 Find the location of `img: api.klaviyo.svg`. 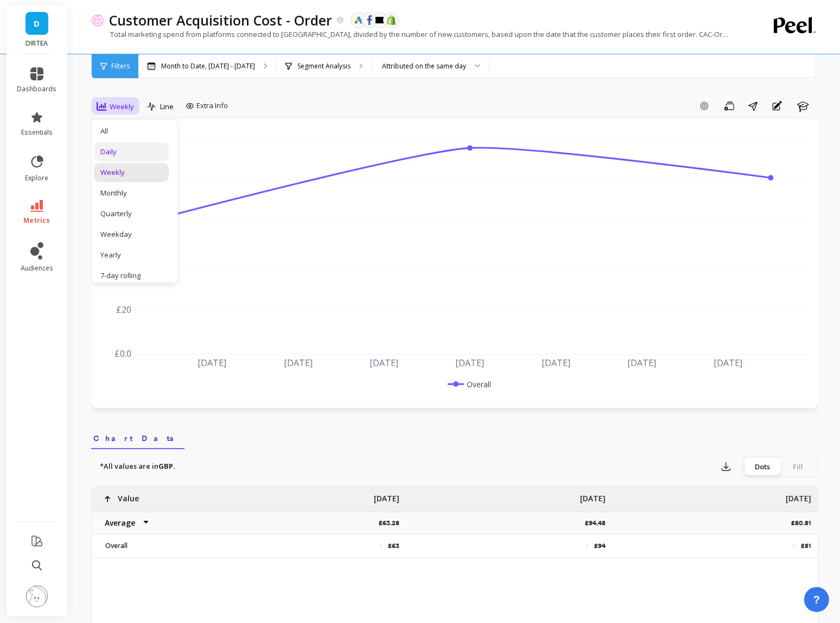

img: api.klaviyo.svg is located at coordinates (380, 20).